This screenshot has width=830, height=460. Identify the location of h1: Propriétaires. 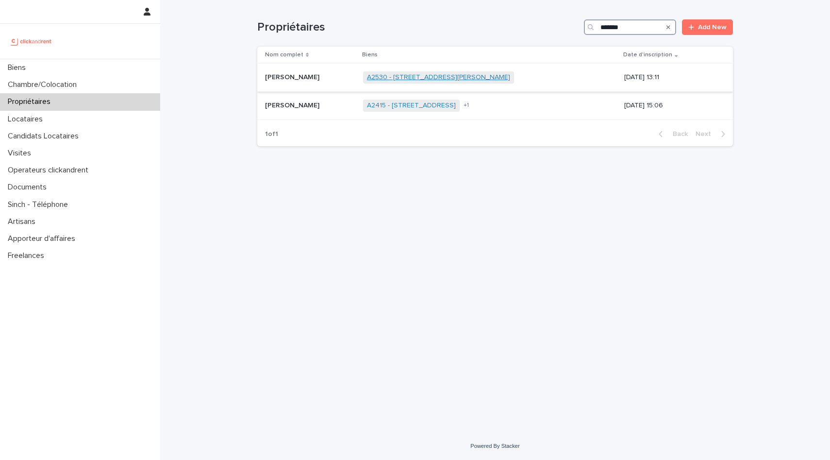
(418, 27).